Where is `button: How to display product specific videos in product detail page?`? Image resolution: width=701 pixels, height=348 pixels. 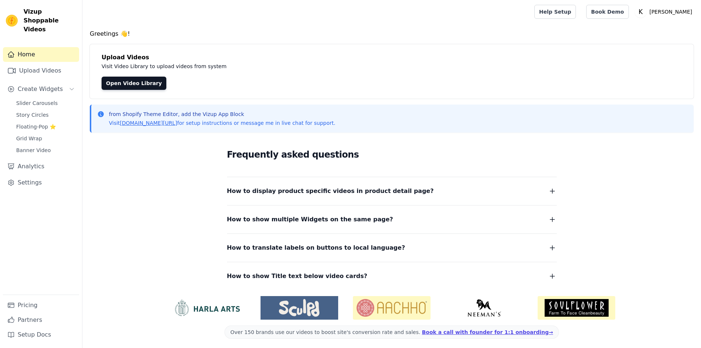 button: How to display product specific videos in product detail page? is located at coordinates (392, 191).